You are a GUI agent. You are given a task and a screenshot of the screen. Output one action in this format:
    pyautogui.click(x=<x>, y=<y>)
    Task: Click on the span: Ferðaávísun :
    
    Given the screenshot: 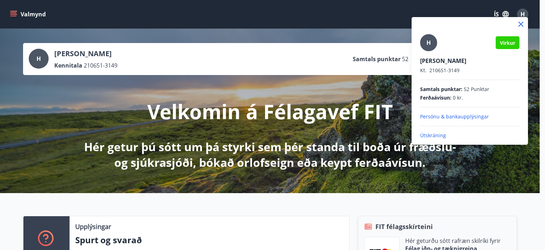 What is the action you would take?
    pyautogui.click(x=436, y=98)
    